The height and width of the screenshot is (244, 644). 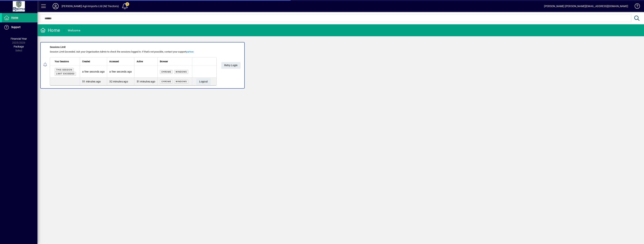 I want to click on span: Financial Year, so click(x=19, y=39).